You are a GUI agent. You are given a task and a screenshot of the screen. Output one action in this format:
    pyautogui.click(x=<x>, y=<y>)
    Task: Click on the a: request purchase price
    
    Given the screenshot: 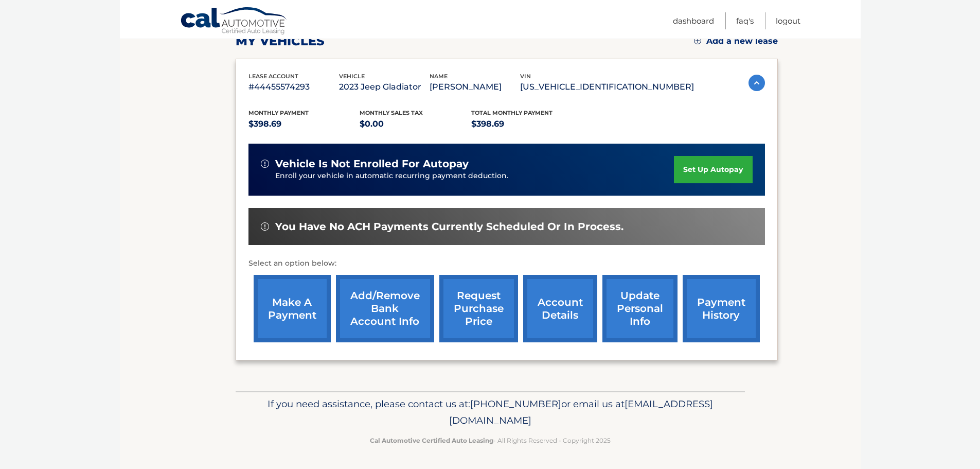 What is the action you would take?
    pyautogui.click(x=478, y=308)
    